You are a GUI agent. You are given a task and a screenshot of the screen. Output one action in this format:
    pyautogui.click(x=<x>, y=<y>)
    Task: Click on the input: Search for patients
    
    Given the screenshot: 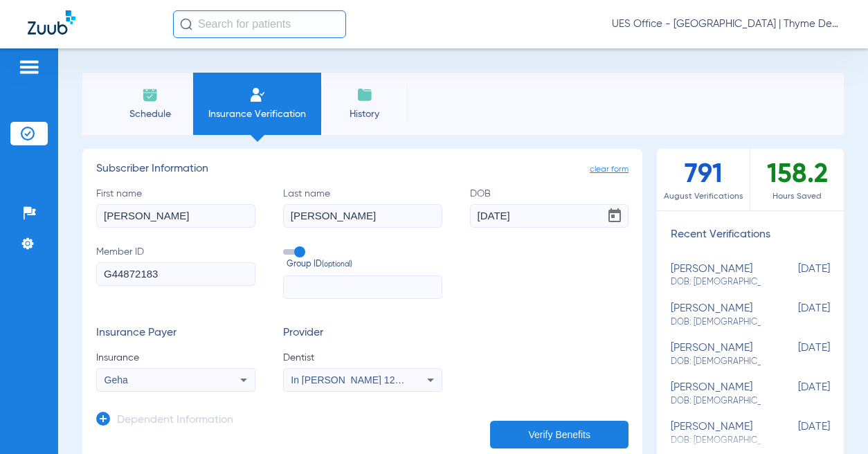 What is the action you would take?
    pyautogui.click(x=260, y=24)
    